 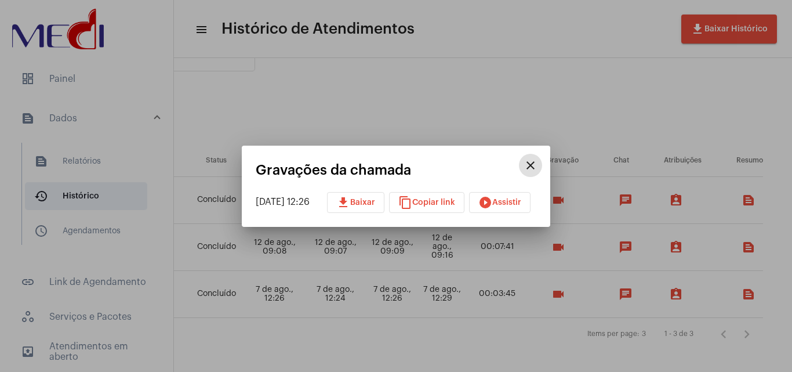 What do you see at coordinates (356, 202) in the screenshot?
I see `button: Baixar` at bounding box center [356, 202].